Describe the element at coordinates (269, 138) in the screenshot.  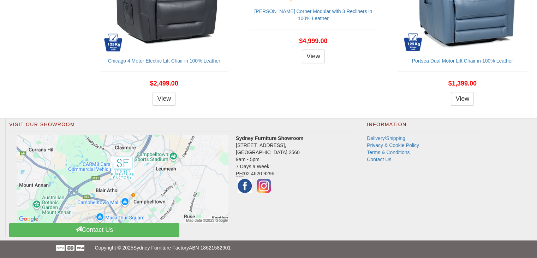
I see `strong: Sydney Furniture Showroom` at that location.